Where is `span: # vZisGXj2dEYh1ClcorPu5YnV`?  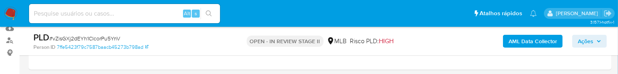
span: # vZisGXj2dEYh1ClcorPu5YnV is located at coordinates (85, 38).